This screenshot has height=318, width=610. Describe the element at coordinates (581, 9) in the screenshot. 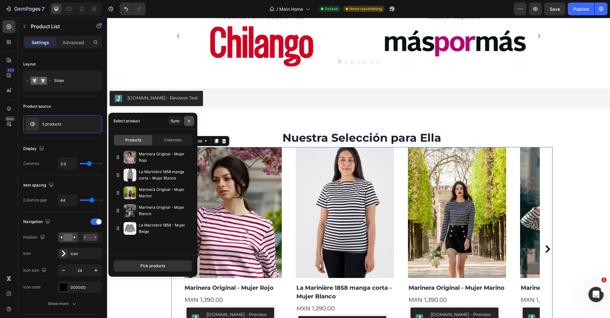

I see `button: Publish` at that location.